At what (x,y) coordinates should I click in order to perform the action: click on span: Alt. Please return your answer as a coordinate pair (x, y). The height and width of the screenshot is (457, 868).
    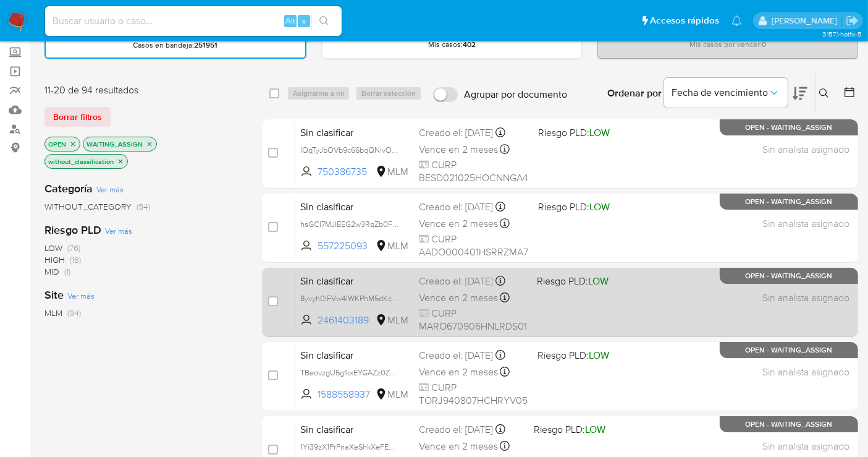
    Looking at the image, I should click on (290, 20).